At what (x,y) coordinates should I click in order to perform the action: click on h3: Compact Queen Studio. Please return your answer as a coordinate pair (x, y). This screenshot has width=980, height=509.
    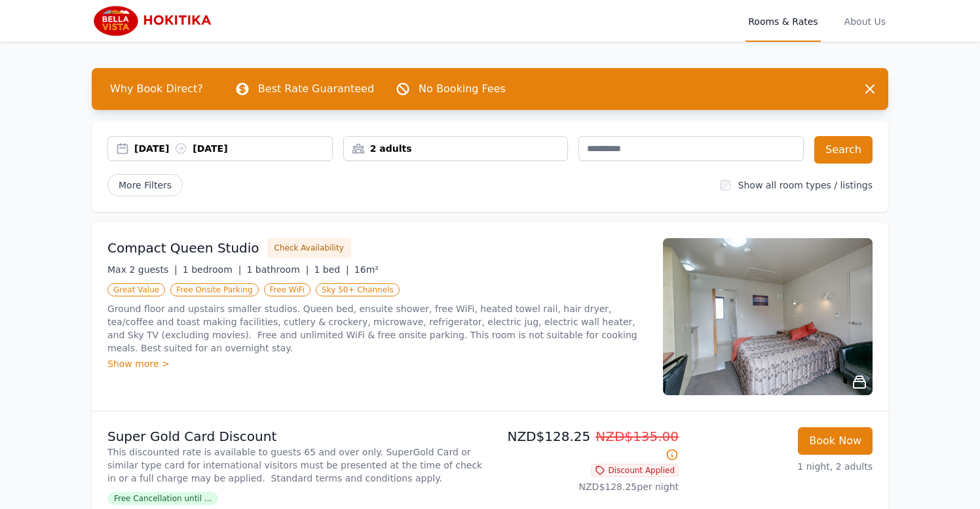
    Looking at the image, I should click on (183, 248).